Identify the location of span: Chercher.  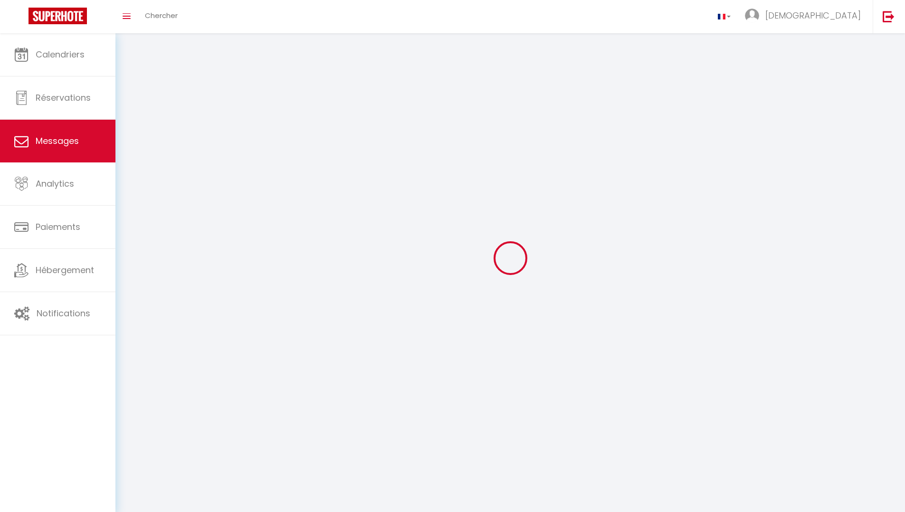
(161, 15).